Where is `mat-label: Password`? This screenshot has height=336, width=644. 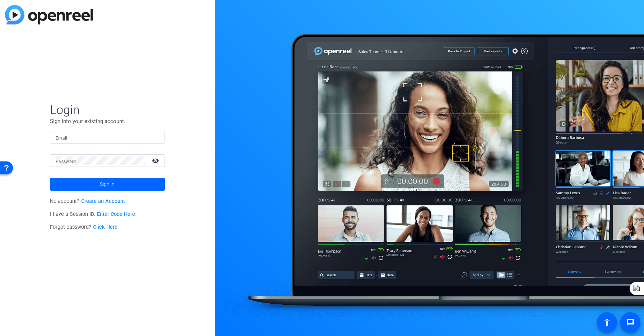
mat-label: Password is located at coordinates (66, 161).